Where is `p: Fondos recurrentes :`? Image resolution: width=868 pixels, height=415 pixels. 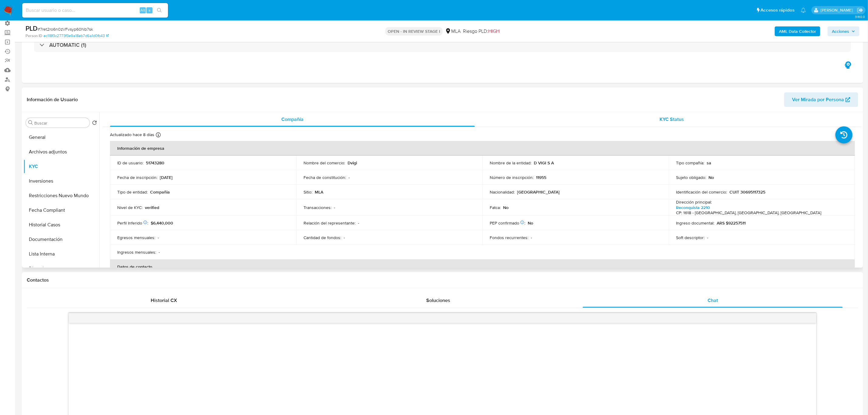
p: Fondos recurrentes : is located at coordinates (509, 237).